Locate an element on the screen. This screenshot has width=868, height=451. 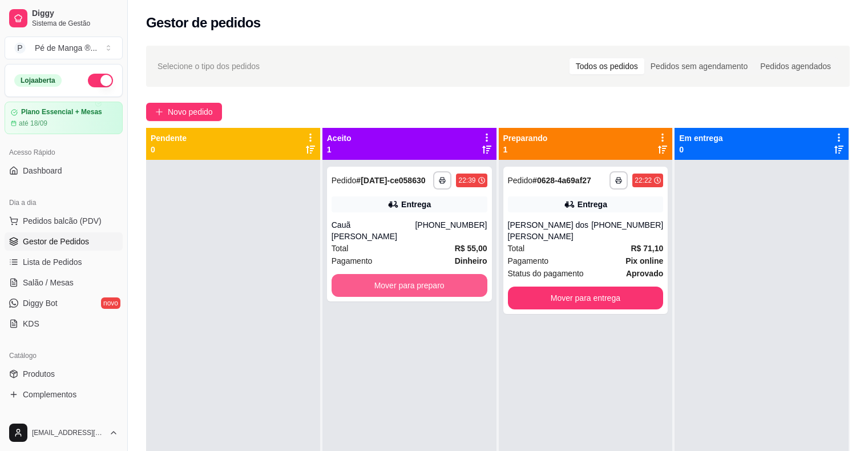
h2: Gestor de pedidos is located at coordinates (203, 23).